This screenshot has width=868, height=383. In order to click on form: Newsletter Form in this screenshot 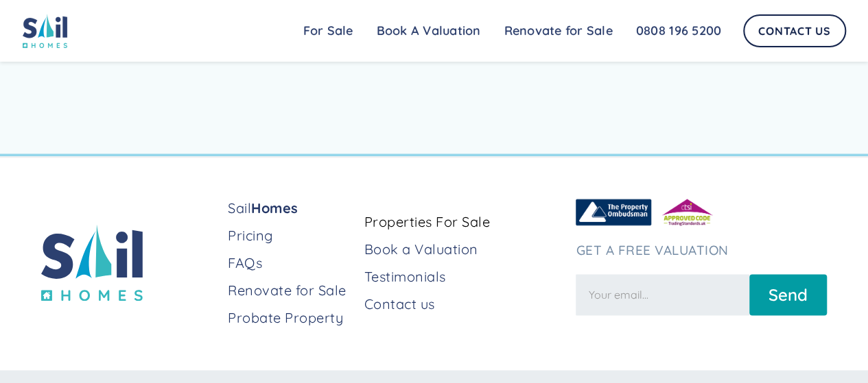, I will do `click(701, 291)`.